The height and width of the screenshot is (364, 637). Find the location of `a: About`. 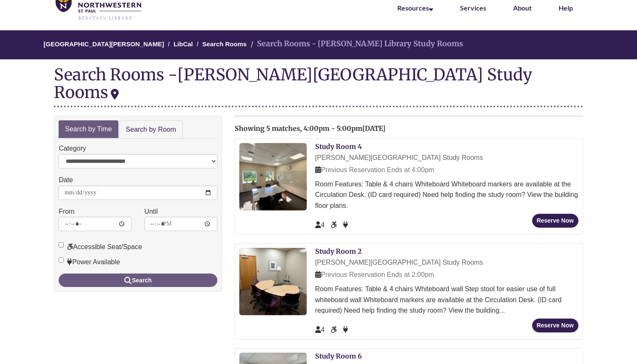

a: About is located at coordinates (523, 7).